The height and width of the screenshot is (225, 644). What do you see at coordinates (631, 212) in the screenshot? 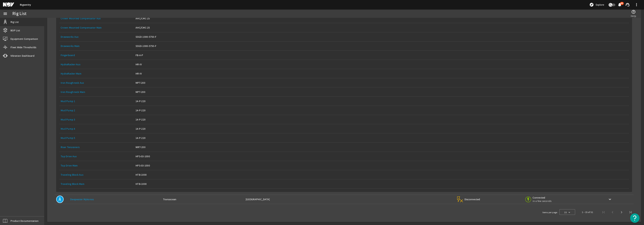
I see `button: Last page` at bounding box center [631, 212].